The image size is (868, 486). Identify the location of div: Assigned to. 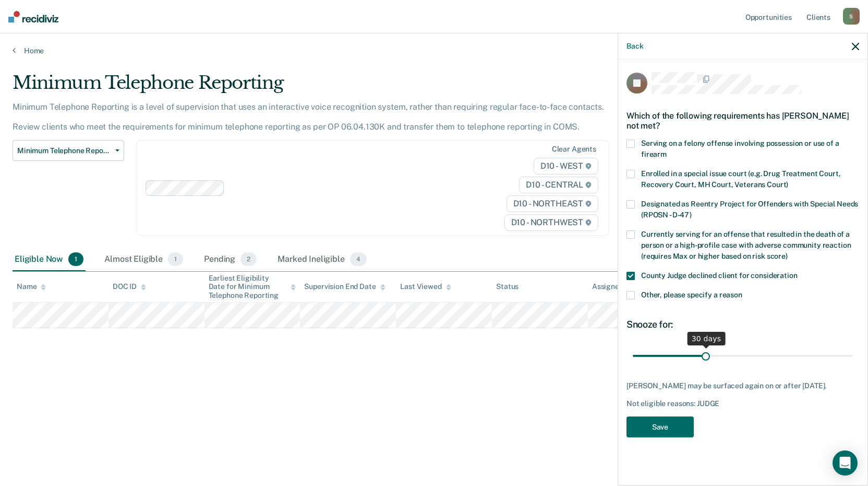
(617, 286).